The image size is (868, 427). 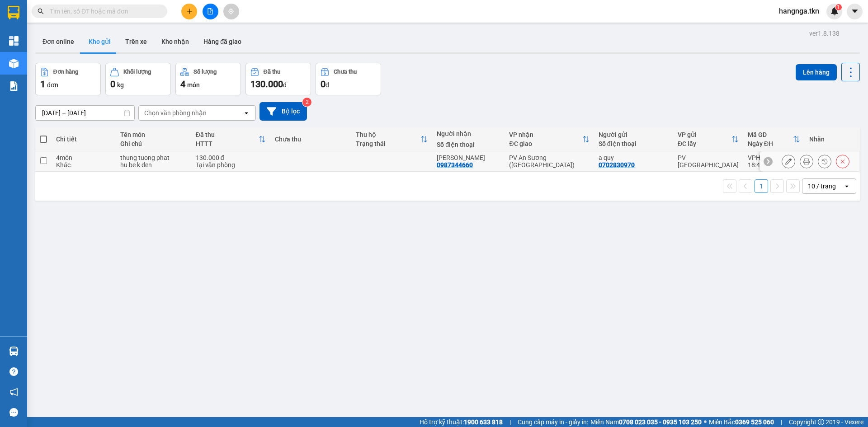 What do you see at coordinates (553, 422) in the screenshot?
I see `span: Cung cấp máy in - giấy in:` at bounding box center [553, 422].